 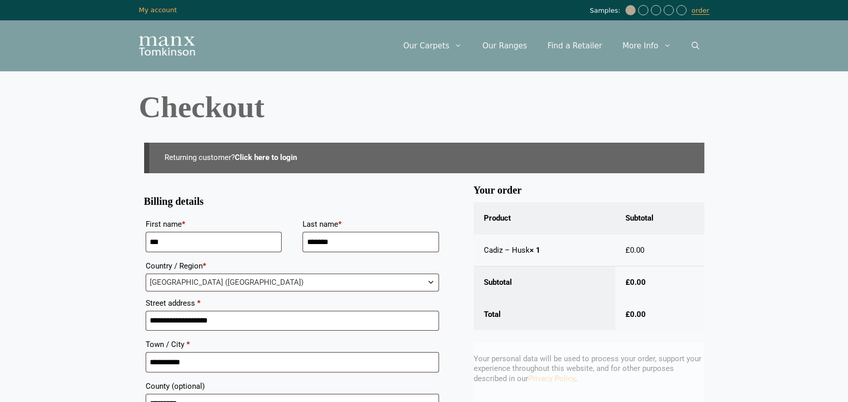 I want to click on img: Cadiz-Husk, so click(x=630, y=10).